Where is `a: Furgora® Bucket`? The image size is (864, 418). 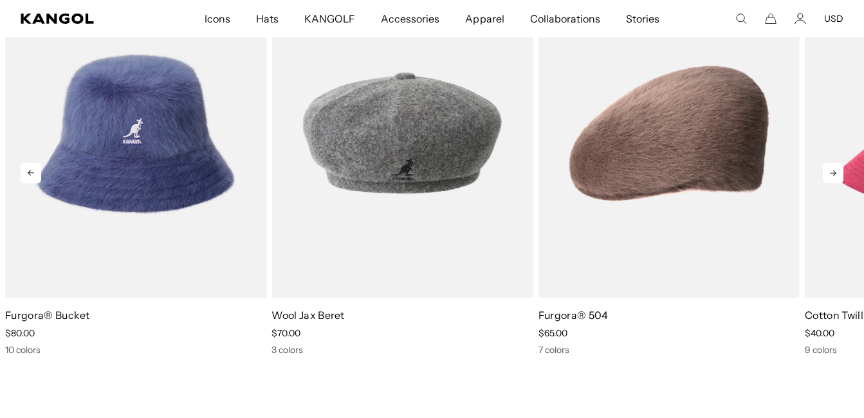
a: Furgora® Bucket is located at coordinates (48, 315).